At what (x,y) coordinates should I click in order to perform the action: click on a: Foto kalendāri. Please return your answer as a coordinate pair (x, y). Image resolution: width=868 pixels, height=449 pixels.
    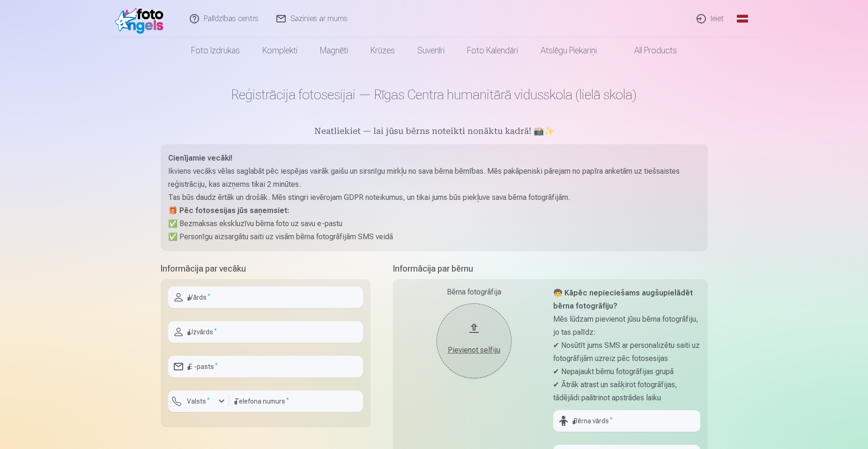
    Looking at the image, I should click on (493, 50).